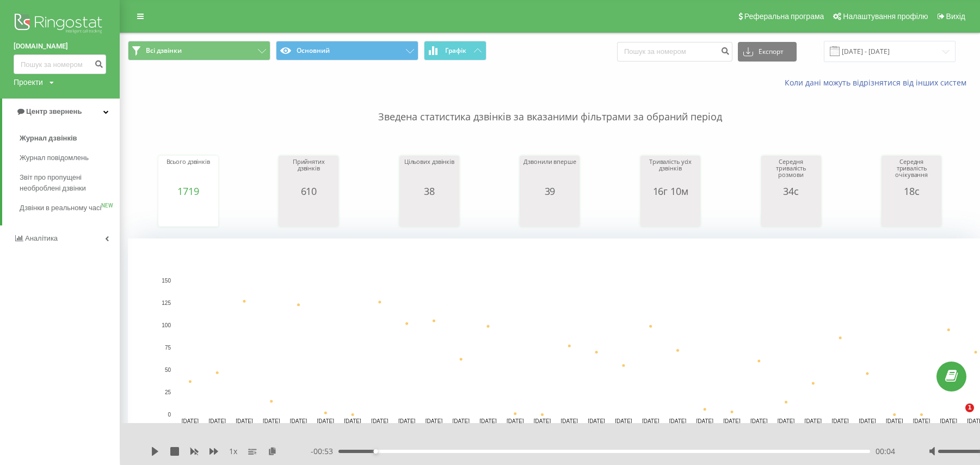  Describe the element at coordinates (670, 191) in the screenshot. I see `div: 16г 10м` at that location.